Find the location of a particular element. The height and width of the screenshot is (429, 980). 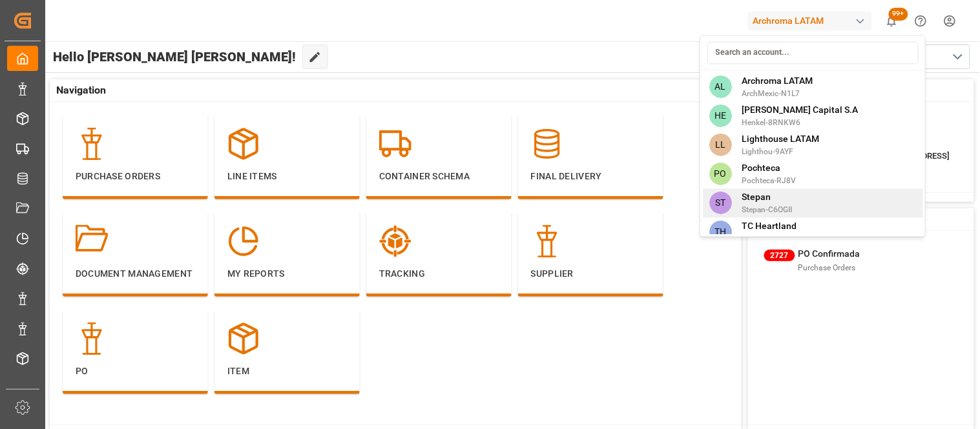

span: LL is located at coordinates (721, 145).